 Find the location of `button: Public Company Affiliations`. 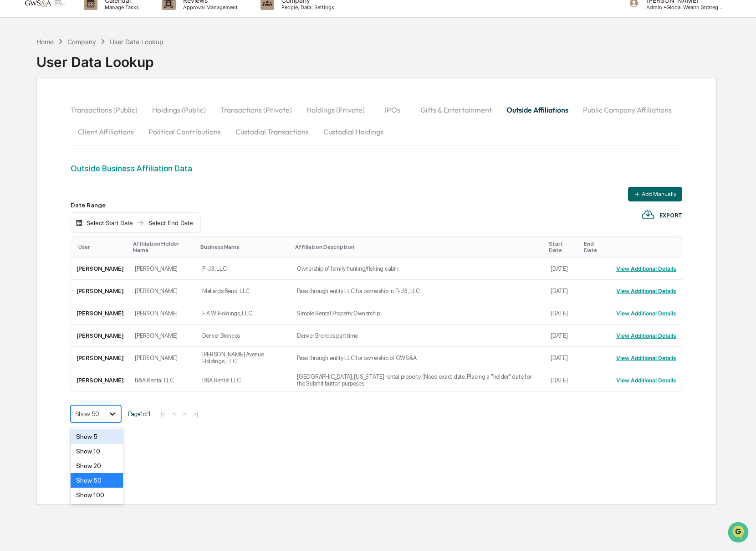

button: Public Company Affiliations is located at coordinates (628, 110).